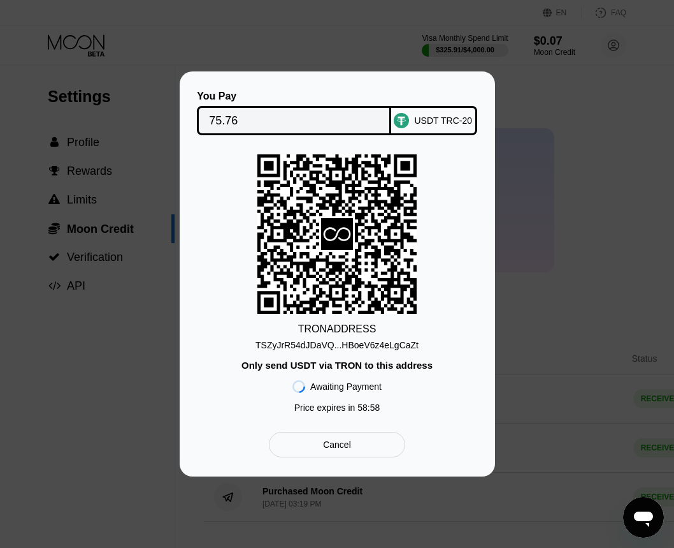 The height and width of the screenshot is (548, 674). What do you see at coordinates (346, 386) in the screenshot?
I see `div: Awaiting Payment` at bounding box center [346, 386].